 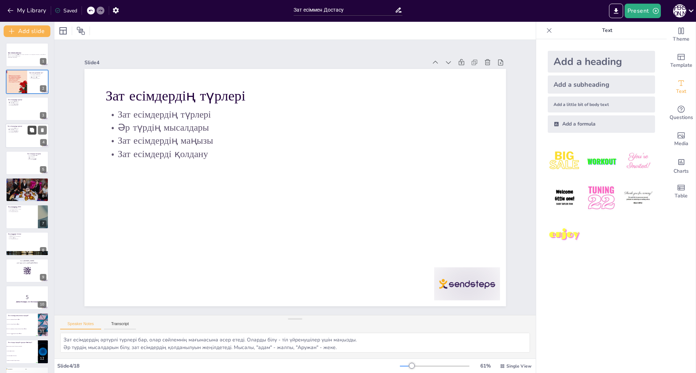 I want to click on div: 4, so click(x=43, y=142).